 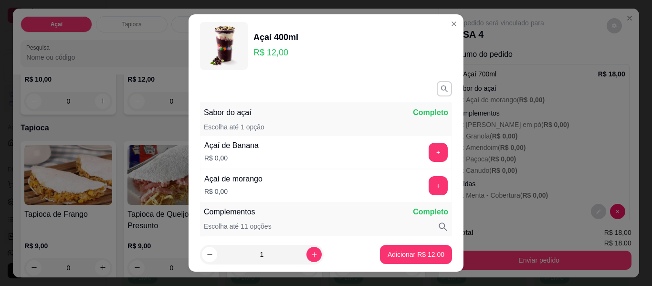 I want to click on p: Complementos, so click(x=229, y=212).